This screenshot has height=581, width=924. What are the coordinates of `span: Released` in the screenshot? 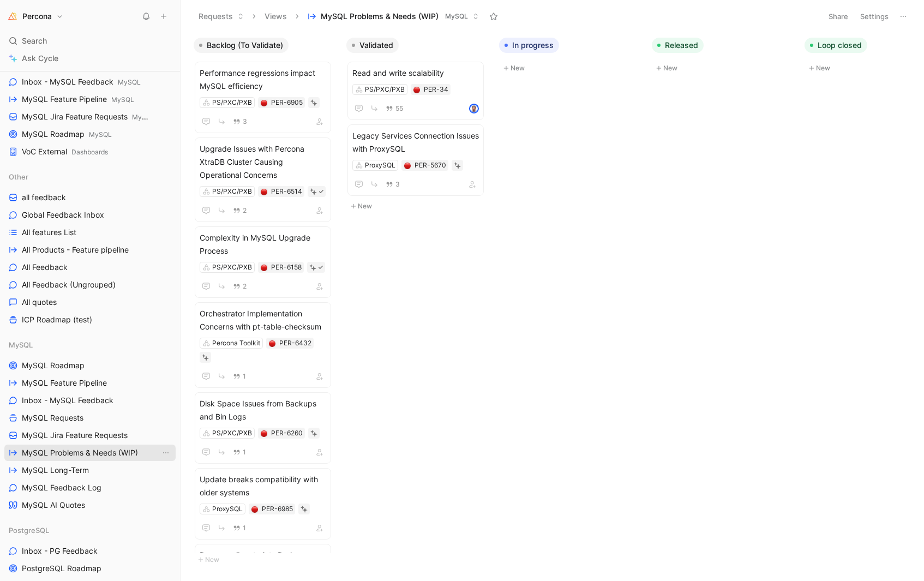 It's located at (681, 46).